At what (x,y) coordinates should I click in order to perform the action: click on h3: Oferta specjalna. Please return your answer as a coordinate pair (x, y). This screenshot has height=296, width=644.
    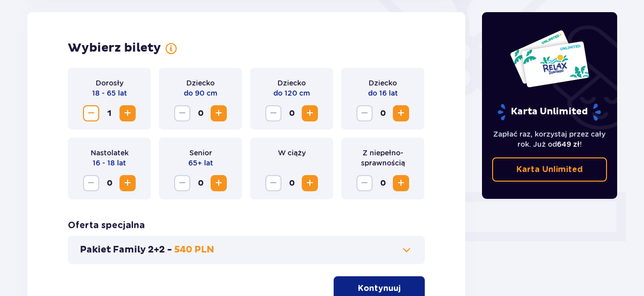
    Looking at the image, I should click on (106, 226).